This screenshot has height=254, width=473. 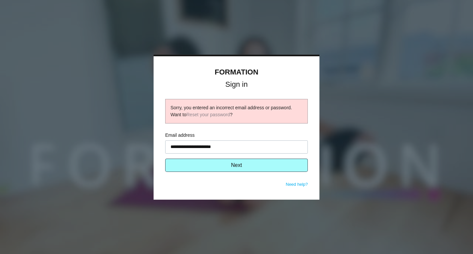 I want to click on a: Need help?, so click(x=297, y=184).